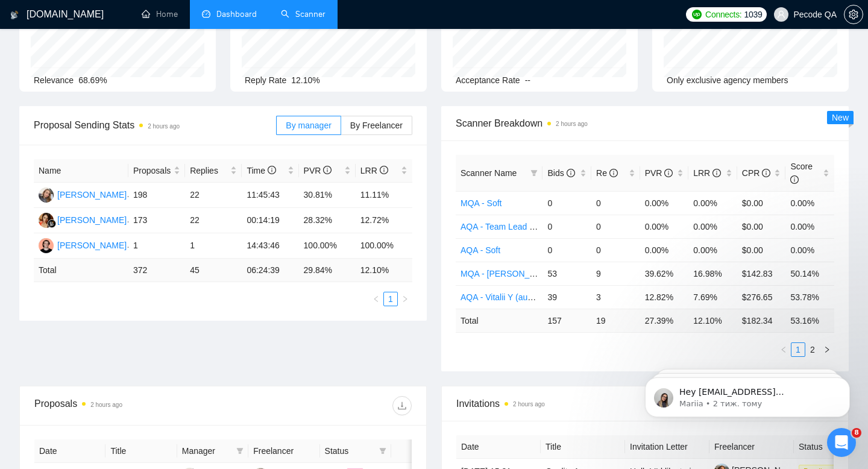  Describe the element at coordinates (798, 350) in the screenshot. I see `li: 1` at that location.